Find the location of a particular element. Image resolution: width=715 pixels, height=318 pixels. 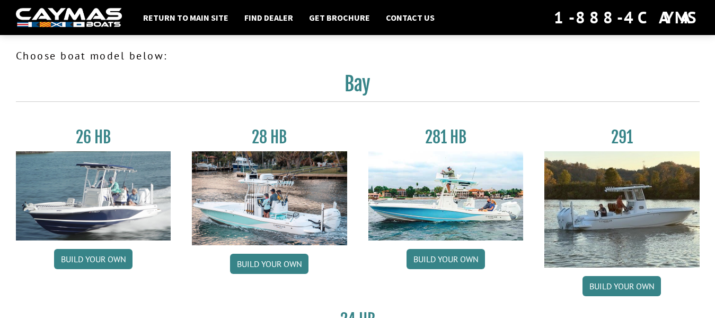

a: Return to main site is located at coordinates (186, 17).